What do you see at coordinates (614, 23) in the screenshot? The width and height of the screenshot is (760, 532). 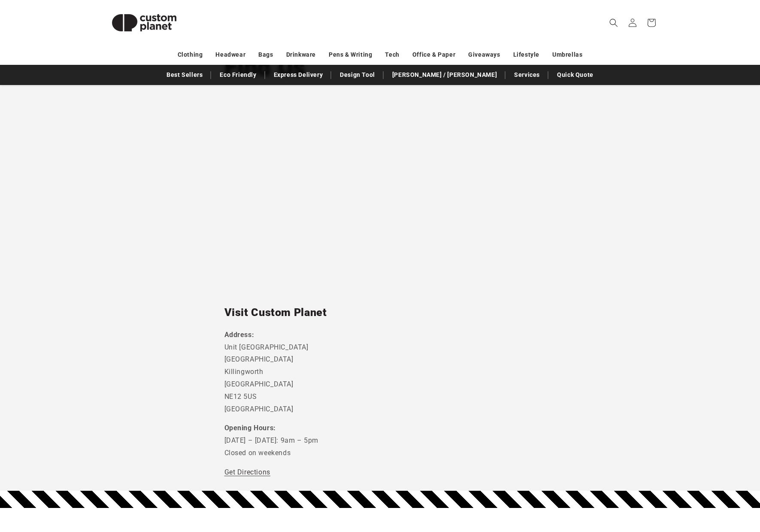 I see `summary: Search` at bounding box center [614, 23].